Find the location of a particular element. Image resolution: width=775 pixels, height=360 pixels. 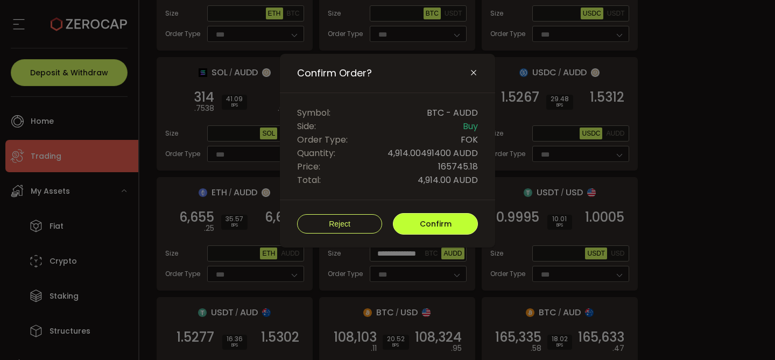

button: Reject is located at coordinates (339, 224).